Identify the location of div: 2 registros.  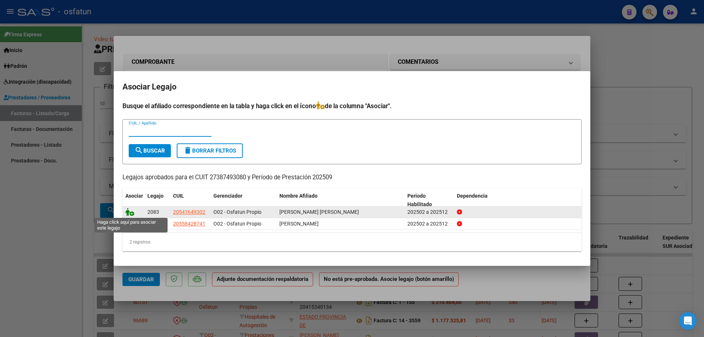
(352, 242).